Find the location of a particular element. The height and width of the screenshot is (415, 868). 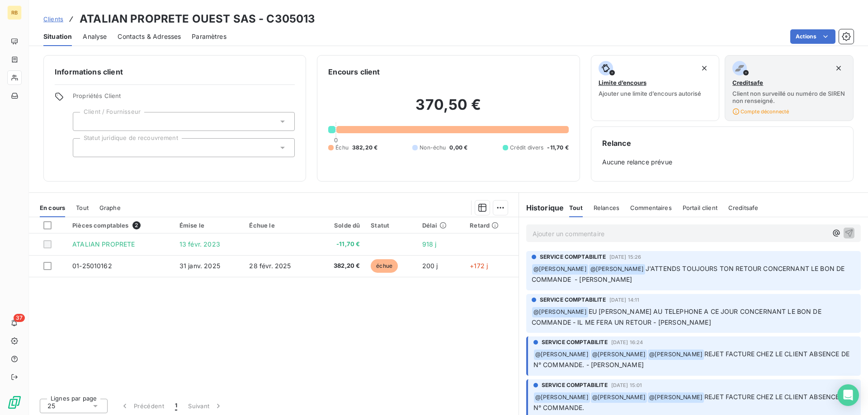

span: Situation is located at coordinates (58, 36).